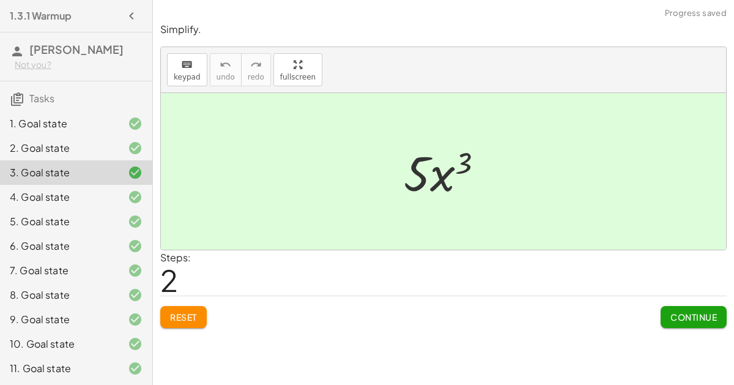 The width and height of the screenshot is (734, 385). Describe the element at coordinates (59, 124) in the screenshot. I see `div: 1. Goal state` at that location.